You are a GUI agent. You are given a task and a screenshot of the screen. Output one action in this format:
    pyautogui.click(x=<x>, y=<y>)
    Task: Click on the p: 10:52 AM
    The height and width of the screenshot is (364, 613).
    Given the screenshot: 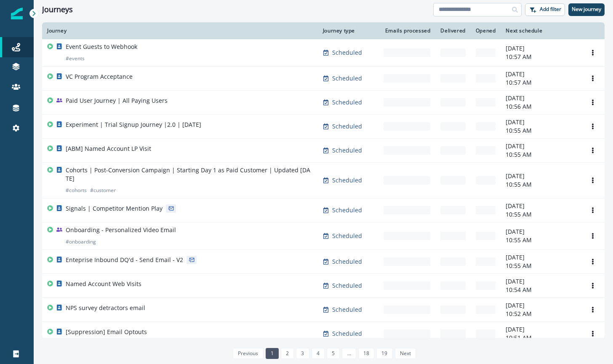 What is the action you would take?
    pyautogui.click(x=541, y=313)
    